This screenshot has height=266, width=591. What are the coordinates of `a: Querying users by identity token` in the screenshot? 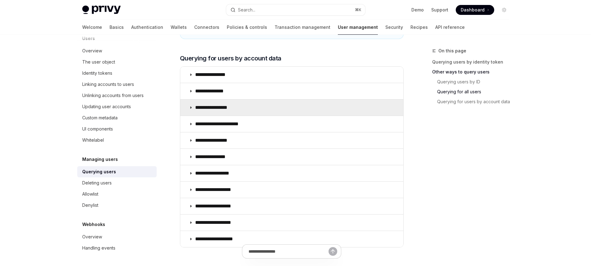 It's located at (473, 62).